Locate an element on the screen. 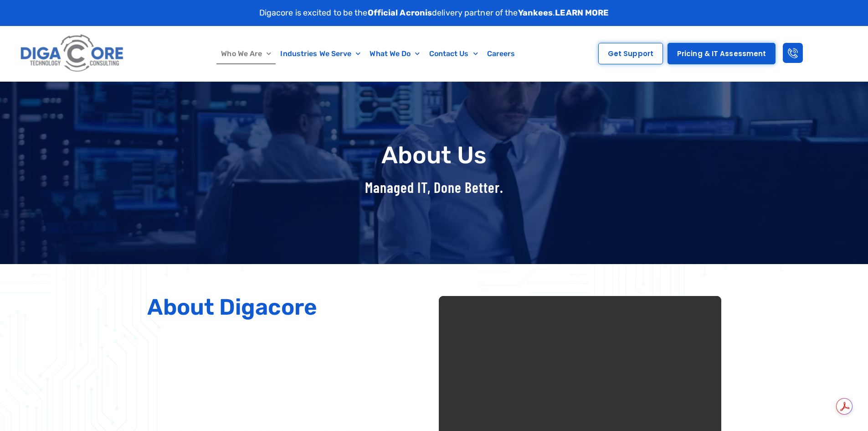 This screenshot has height=431, width=868. a: Contact Us is located at coordinates (453, 54).